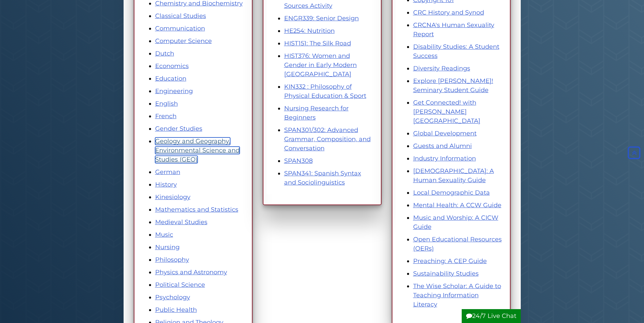  What do you see at coordinates (316, 113) in the screenshot?
I see `a: Nursing Research for Beginners` at bounding box center [316, 113].